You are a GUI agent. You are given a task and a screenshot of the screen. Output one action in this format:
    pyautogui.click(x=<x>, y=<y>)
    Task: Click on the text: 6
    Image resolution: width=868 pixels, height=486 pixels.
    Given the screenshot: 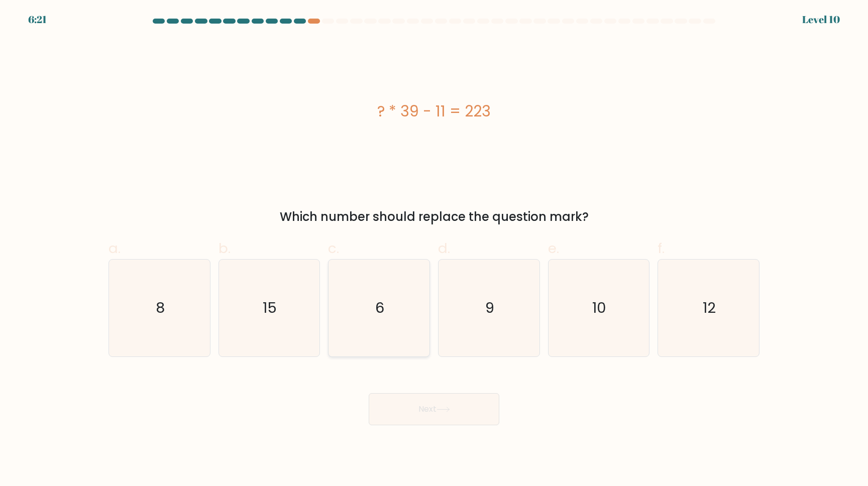 What is the action you would take?
    pyautogui.click(x=380, y=308)
    